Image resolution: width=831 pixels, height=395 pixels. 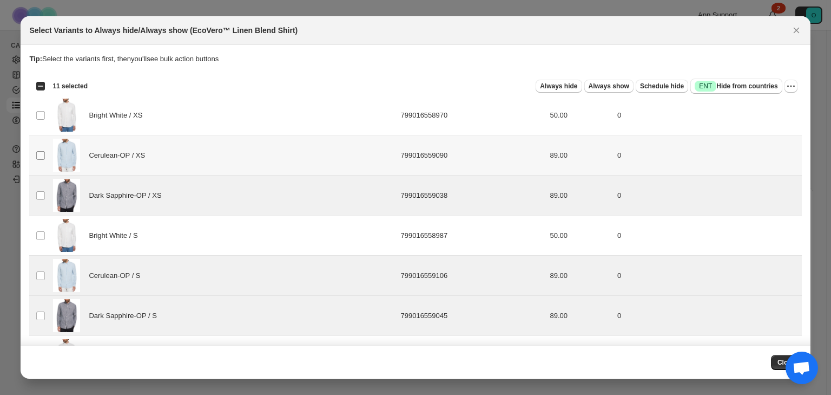 I want to click on button: More actions, so click(x=791, y=86).